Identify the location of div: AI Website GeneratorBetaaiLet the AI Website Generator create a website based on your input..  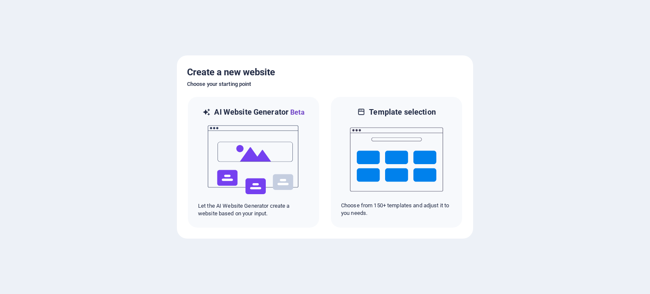
(253, 162).